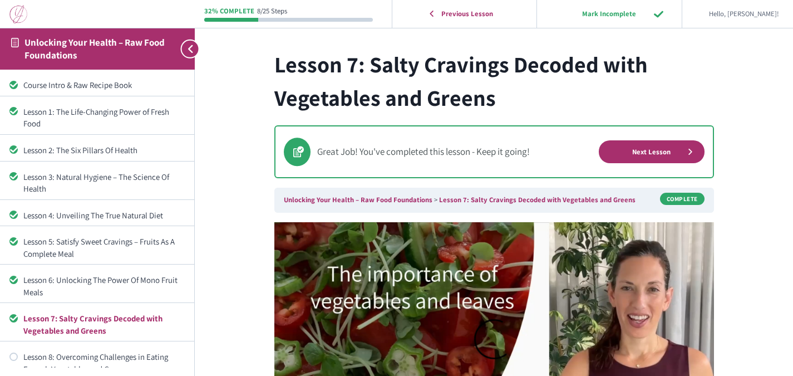 Image resolution: width=793 pixels, height=376 pixels. I want to click on div: 32% Complete, so click(229, 11).